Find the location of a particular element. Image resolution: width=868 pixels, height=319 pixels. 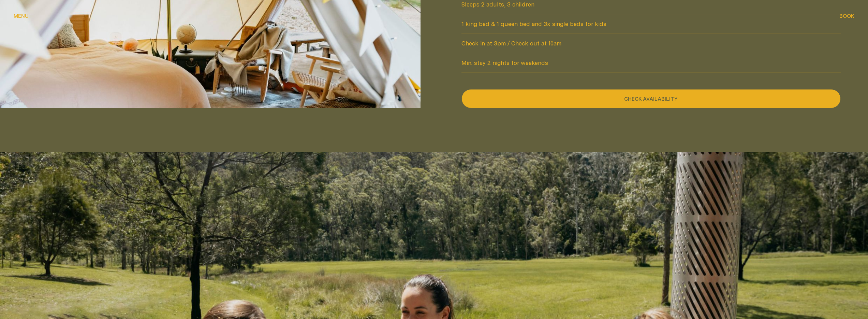

span: 1 king bed & 1 queen bed and 3x single beds for kids is located at coordinates (651, 24).